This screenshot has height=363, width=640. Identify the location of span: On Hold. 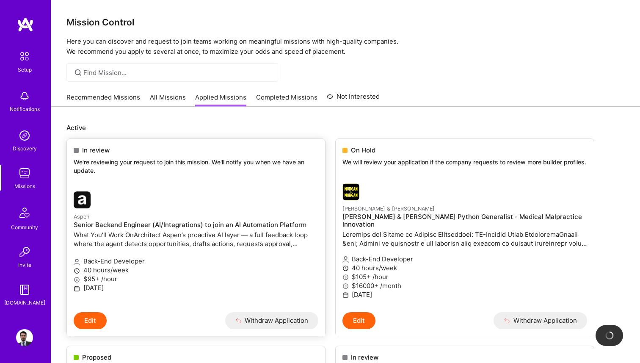
(363, 150).